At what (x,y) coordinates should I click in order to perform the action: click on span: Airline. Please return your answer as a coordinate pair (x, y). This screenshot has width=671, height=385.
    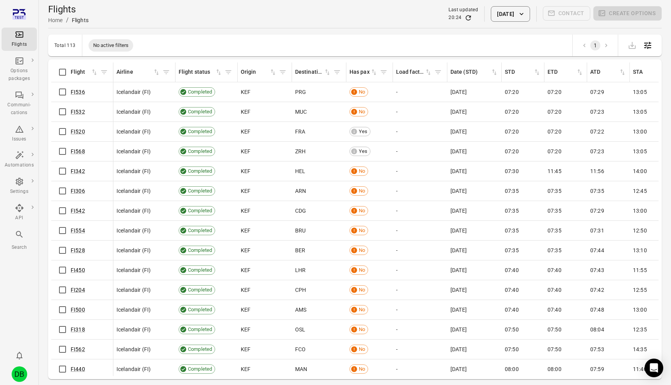
    Looking at the image, I should click on (138, 72).